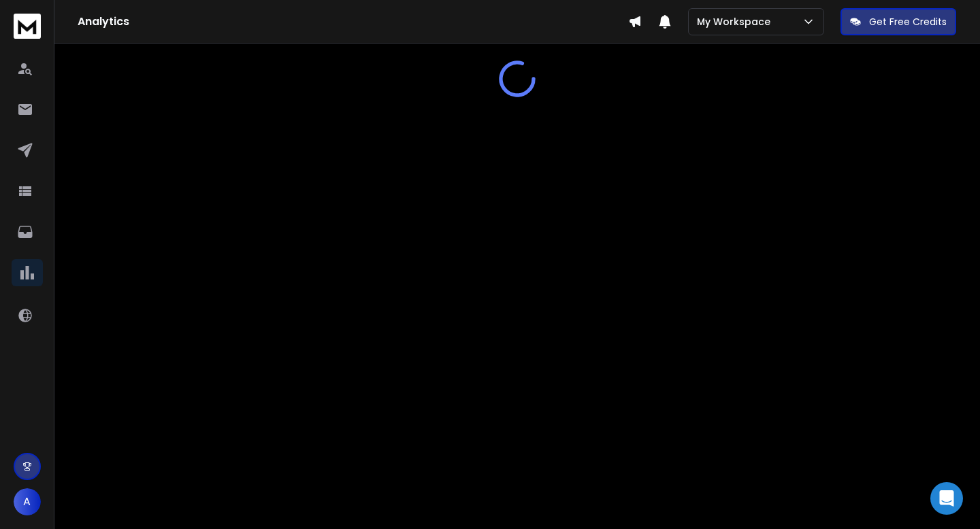  Describe the element at coordinates (27, 502) in the screenshot. I see `span: A` at that location.